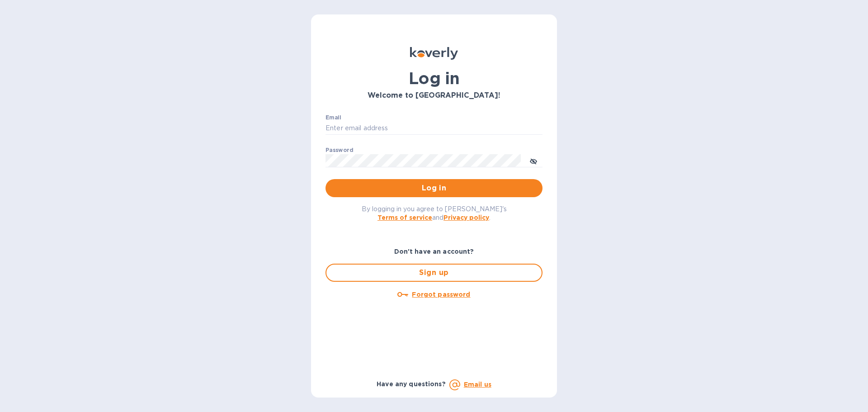  Describe the element at coordinates (434, 251) in the screenshot. I see `b: Don't have an account?` at that location.